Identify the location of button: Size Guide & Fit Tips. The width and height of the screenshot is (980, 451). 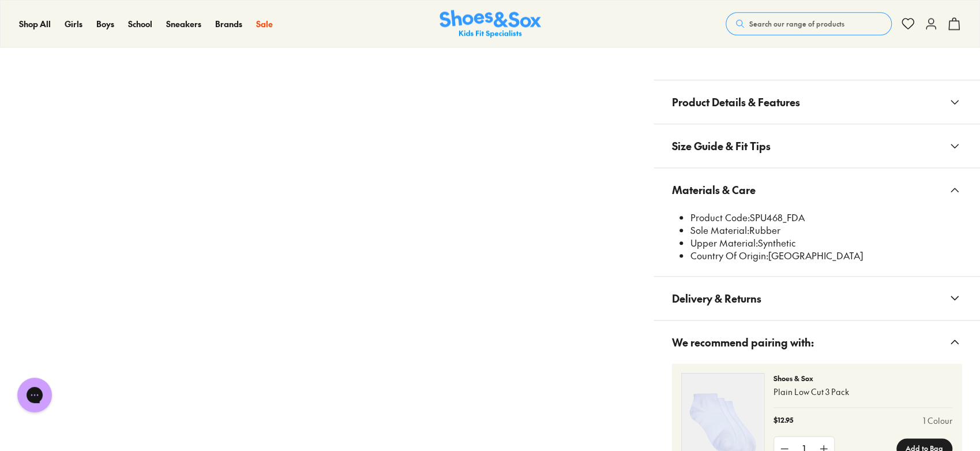
(817, 145).